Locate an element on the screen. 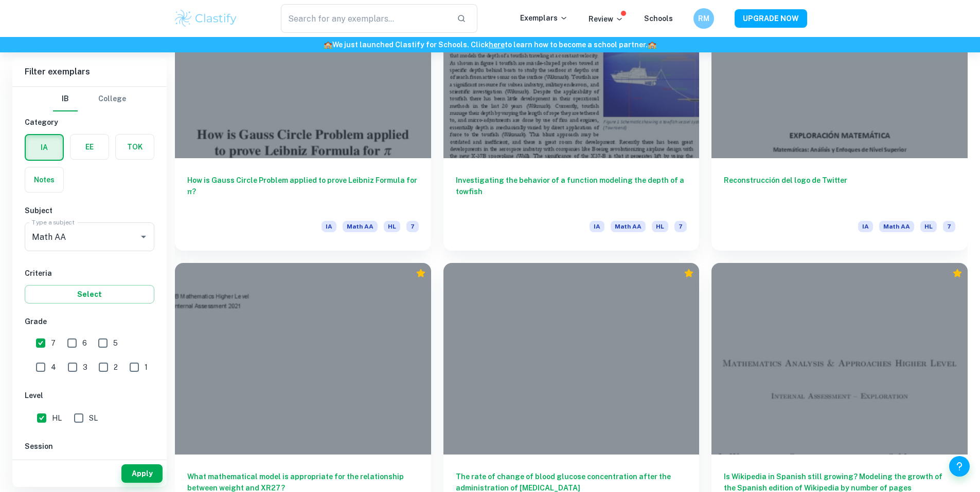 The height and width of the screenshot is (492, 980). span: SL is located at coordinates (94, 419).